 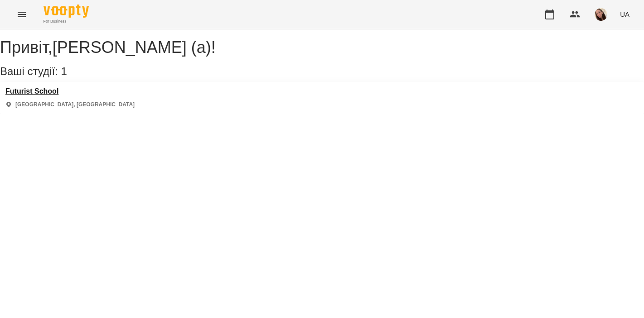 I want to click on button: Menu, so click(x=22, y=14).